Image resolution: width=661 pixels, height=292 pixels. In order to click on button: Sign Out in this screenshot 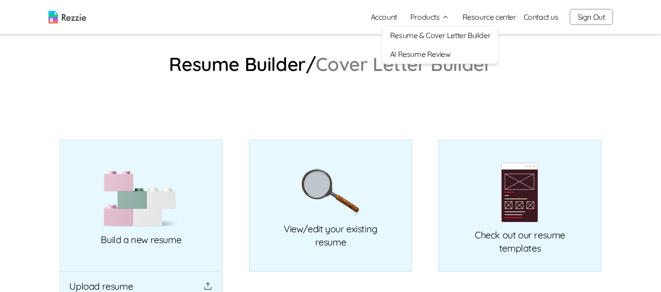, I will do `click(591, 17)`.